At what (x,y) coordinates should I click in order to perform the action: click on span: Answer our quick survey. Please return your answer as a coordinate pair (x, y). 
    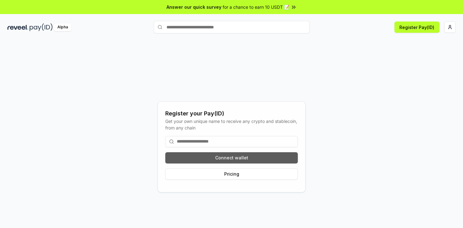
    Looking at the image, I should click on (194, 7).